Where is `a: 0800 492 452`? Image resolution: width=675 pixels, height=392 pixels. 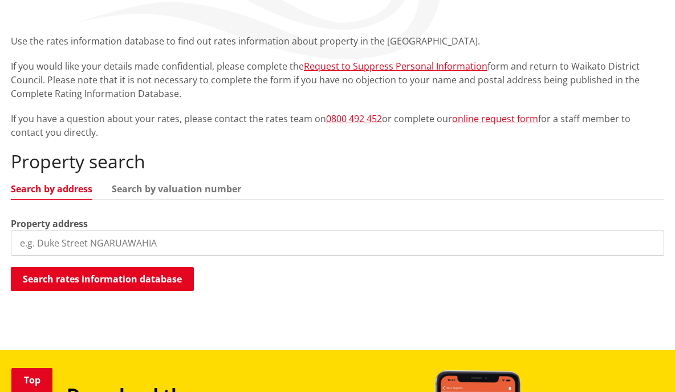
a: 0800 492 452 is located at coordinates (354, 119).